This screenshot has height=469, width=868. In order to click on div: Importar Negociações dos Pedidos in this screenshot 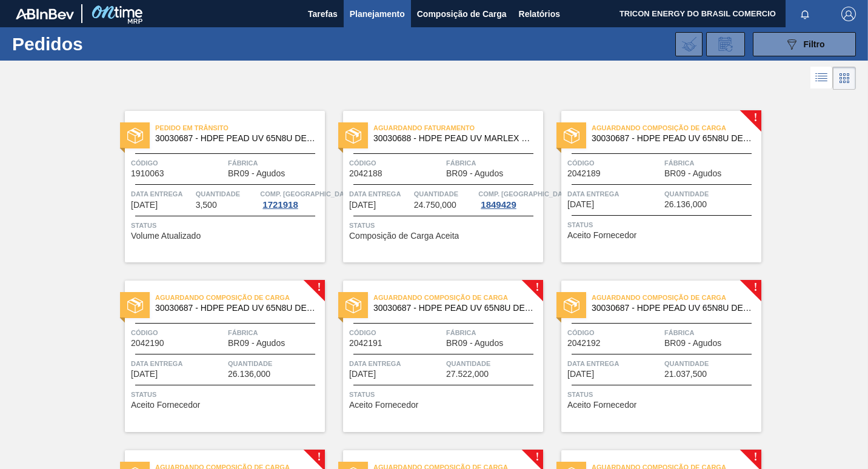, I will do `click(689, 44)`.